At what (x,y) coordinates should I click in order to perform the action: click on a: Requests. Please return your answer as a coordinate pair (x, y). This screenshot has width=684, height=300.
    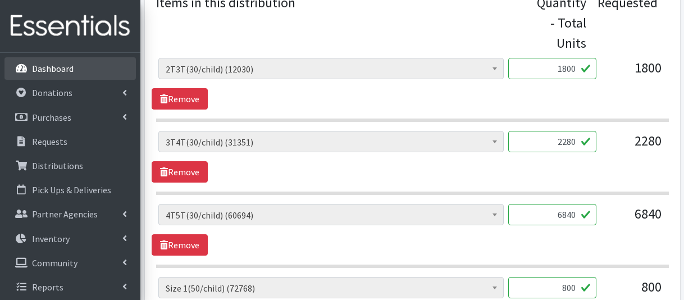
    Looking at the image, I should click on (70, 142).